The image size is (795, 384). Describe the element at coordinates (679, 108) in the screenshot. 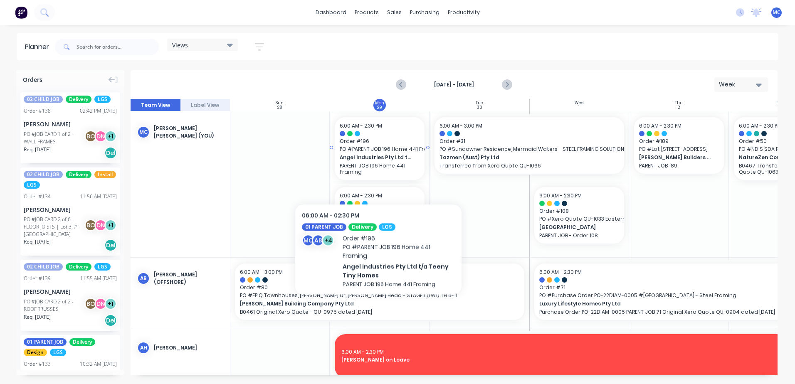

I see `div: 2` at that location.